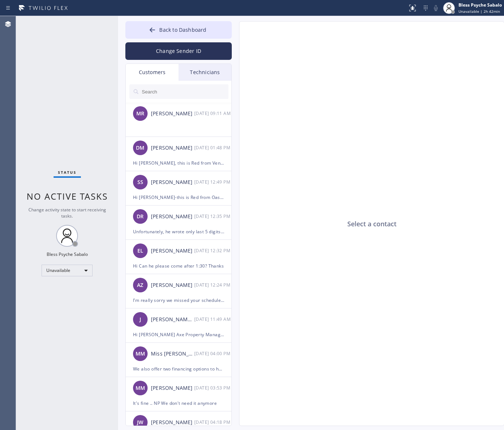 This screenshot has width=504, height=430. I want to click on span: SS, so click(140, 182).